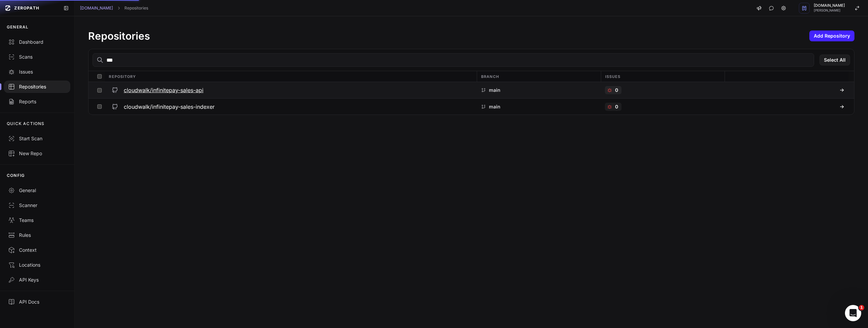 Image resolution: width=868 pixels, height=328 pixels. What do you see at coordinates (291, 107) in the screenshot?
I see `button: cloudwalk/infinitepay-sales-indexer` at bounding box center [291, 107].